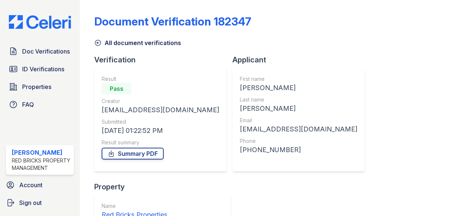 The height and width of the screenshot is (216, 473). What do you see at coordinates (172, 21) in the screenshot?
I see `div: Document Verification 182347` at bounding box center [172, 21].